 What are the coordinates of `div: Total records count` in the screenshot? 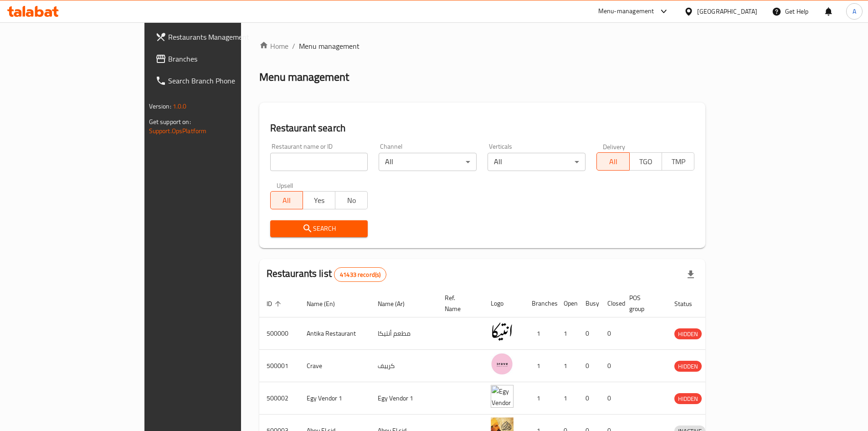 It's located at (360, 274).